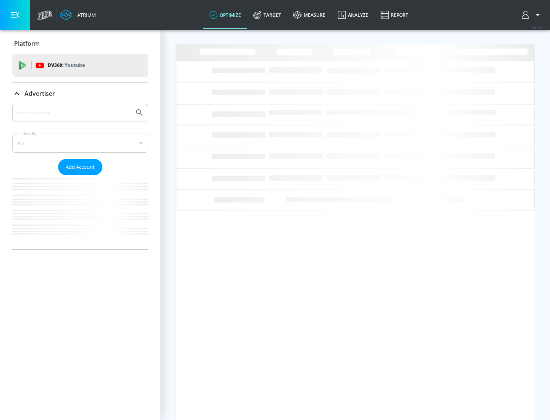  What do you see at coordinates (80, 167) in the screenshot?
I see `button: Add Account` at bounding box center [80, 167].